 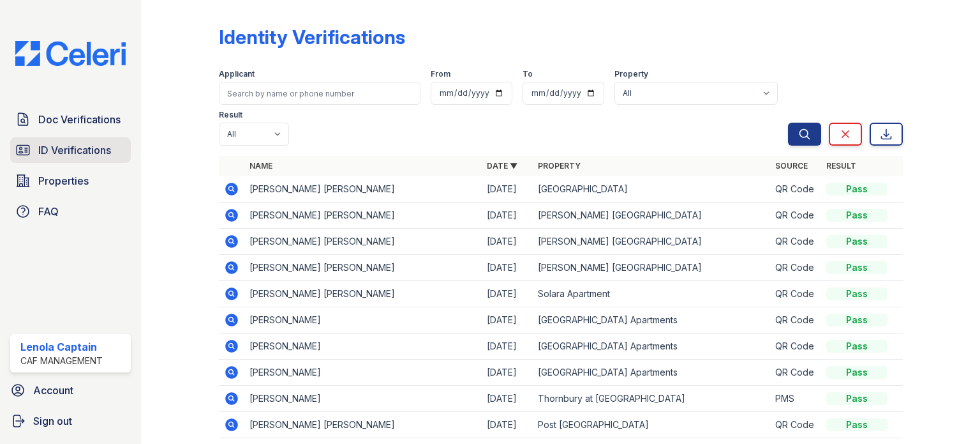 I want to click on label: Property, so click(x=632, y=74).